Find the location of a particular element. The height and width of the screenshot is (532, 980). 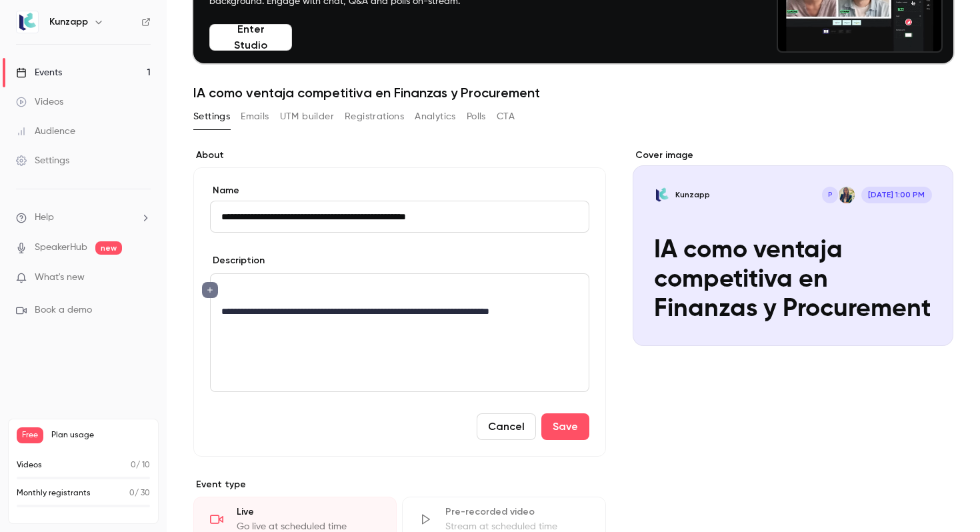

div: Pre-recorded video is located at coordinates (517, 512).